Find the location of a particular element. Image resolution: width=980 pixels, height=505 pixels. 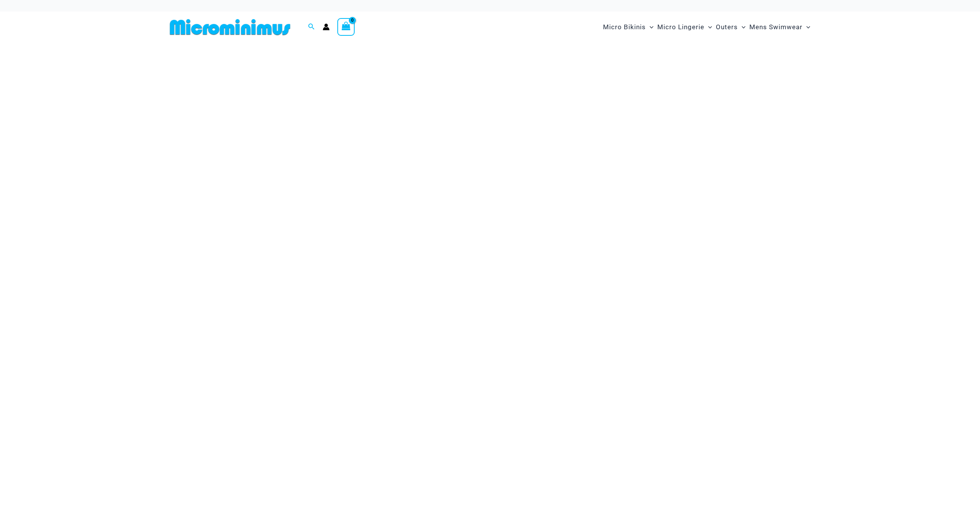

span: Micro Lingerie is located at coordinates (680, 27).